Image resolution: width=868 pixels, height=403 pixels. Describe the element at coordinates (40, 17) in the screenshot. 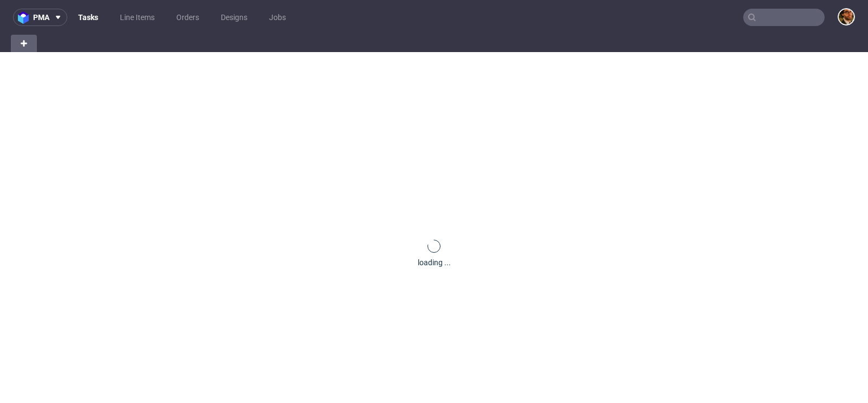

I see `button: pma` at that location.